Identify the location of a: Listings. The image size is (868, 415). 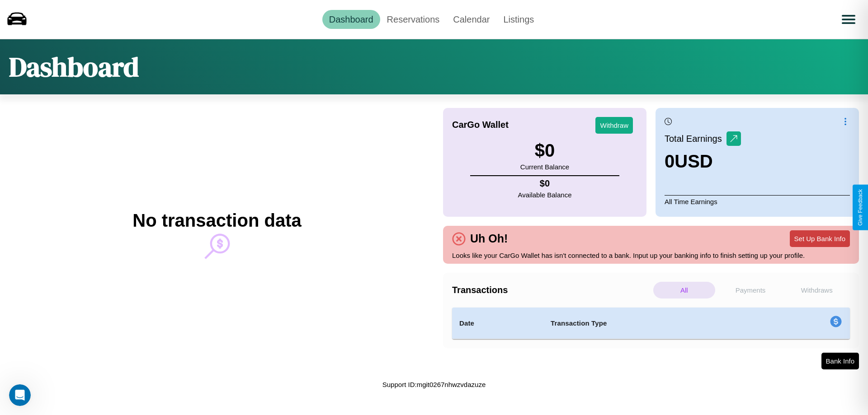
(519, 20).